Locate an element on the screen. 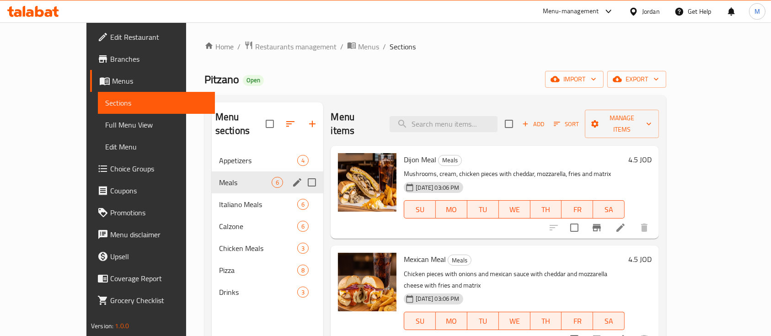  button: Add section is located at coordinates (312, 124).